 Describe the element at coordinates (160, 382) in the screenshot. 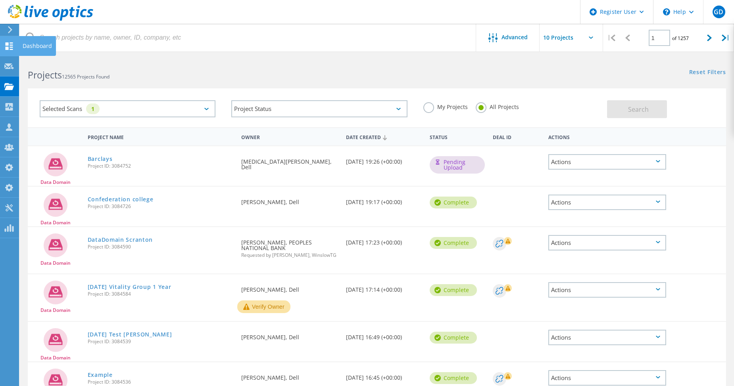

I see `span: Project ID: 3084536` at that location.